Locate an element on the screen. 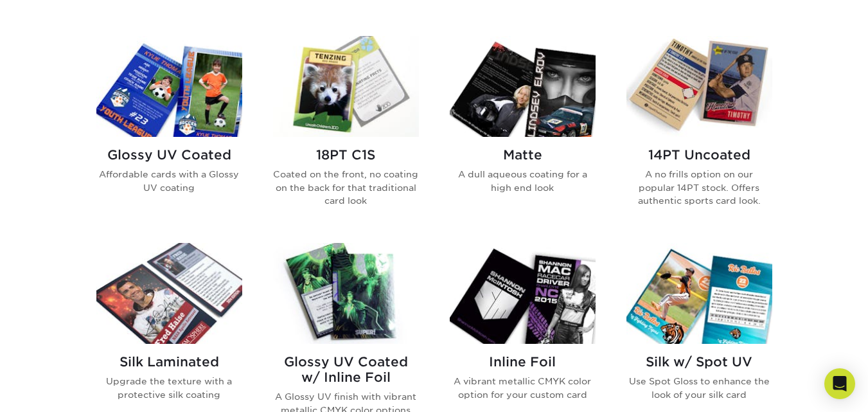  img: Glossy UV Coated w/ Inline Foil Trading Cards is located at coordinates (346, 293).